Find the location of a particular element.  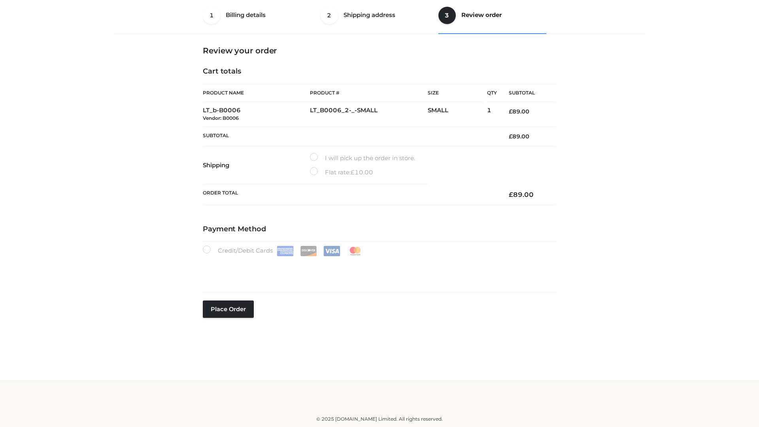

th: Product # is located at coordinates (369, 93).